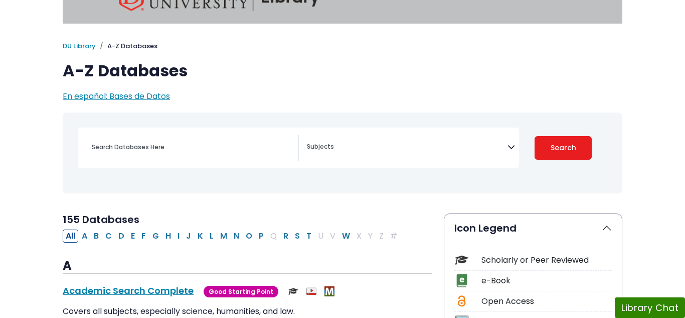 This screenshot has height=318, width=685. Describe the element at coordinates (156, 236) in the screenshot. I see `button: Filter Results G` at that location.